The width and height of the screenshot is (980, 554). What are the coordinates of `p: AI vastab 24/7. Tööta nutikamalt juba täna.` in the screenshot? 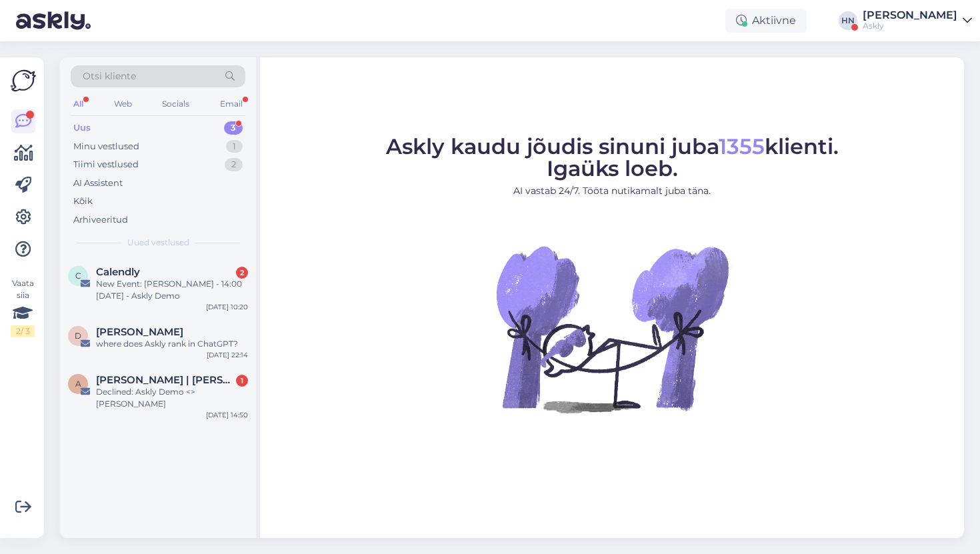 It's located at (612, 191).